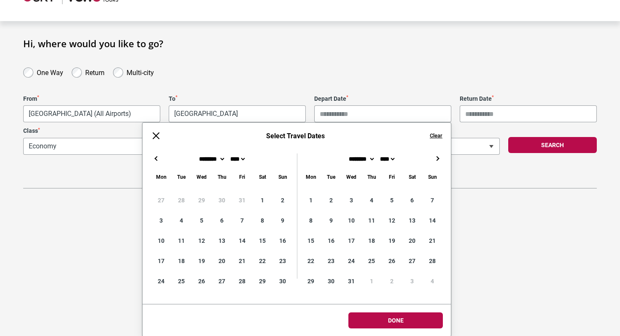 Image resolution: width=620 pixels, height=336 pixels. What do you see at coordinates (140, 72) in the screenshot?
I see `label: Multi-city` at bounding box center [140, 72].